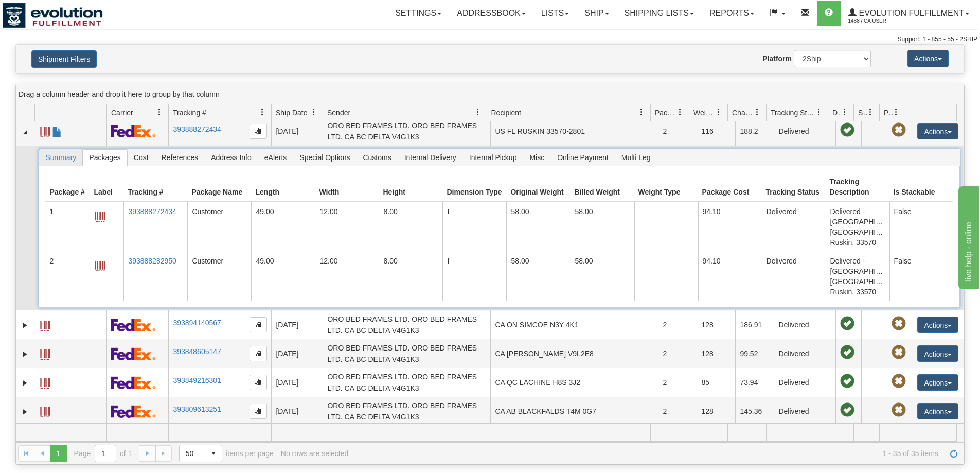 This screenshot has width=980, height=473. I want to click on span: Page 1, so click(59, 454).